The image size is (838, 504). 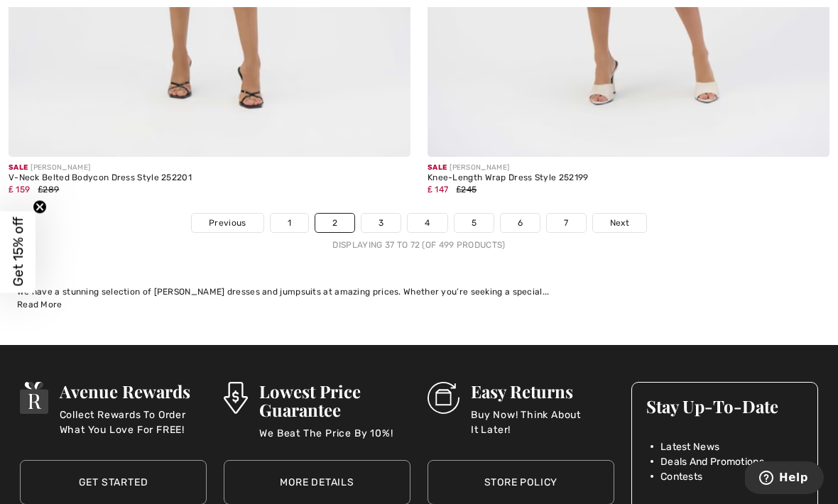 What do you see at coordinates (40, 207) in the screenshot?
I see `button: Close teaser` at bounding box center [40, 207].